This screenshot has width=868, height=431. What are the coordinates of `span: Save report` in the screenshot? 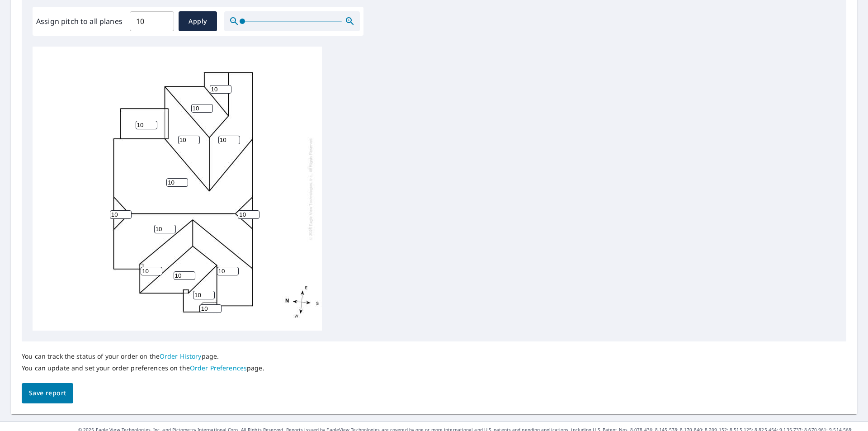 It's located at (47, 393).